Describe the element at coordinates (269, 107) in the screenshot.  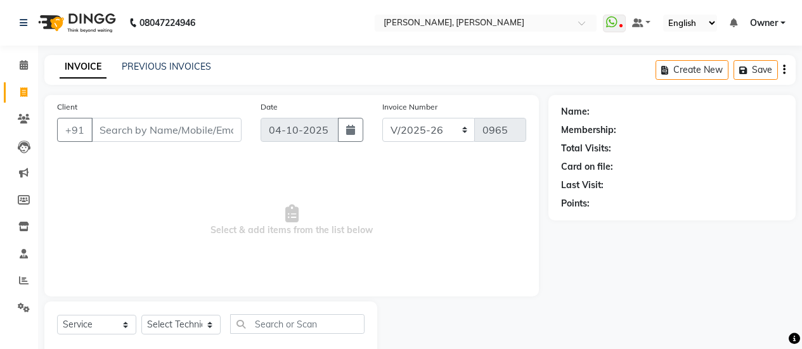
I see `label: Date` at that location.